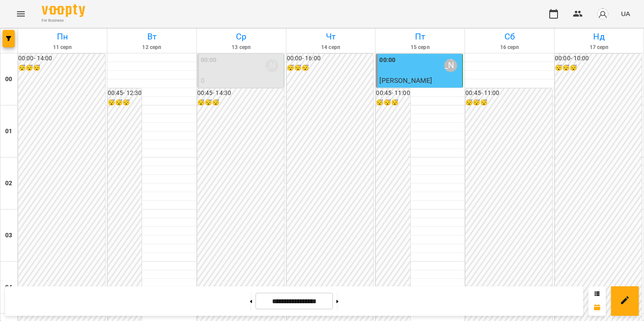  What do you see at coordinates (509, 48) in the screenshot?
I see `h6: 16 серп` at bounding box center [509, 48].